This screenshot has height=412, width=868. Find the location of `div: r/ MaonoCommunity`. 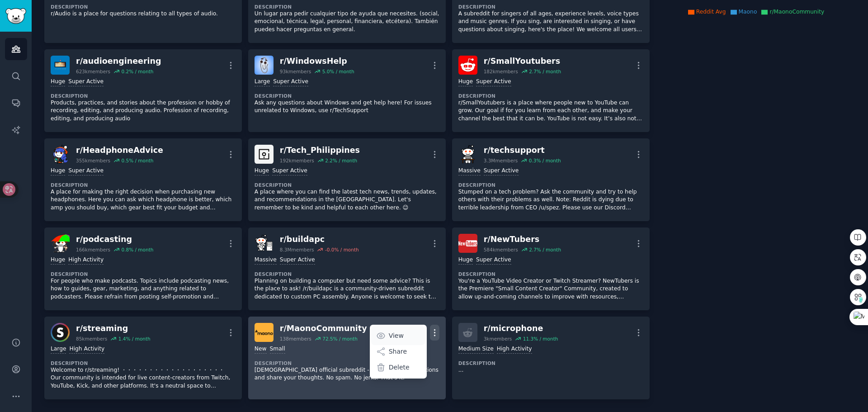

div: r/ MaonoCommunity is located at coordinates (323, 328).